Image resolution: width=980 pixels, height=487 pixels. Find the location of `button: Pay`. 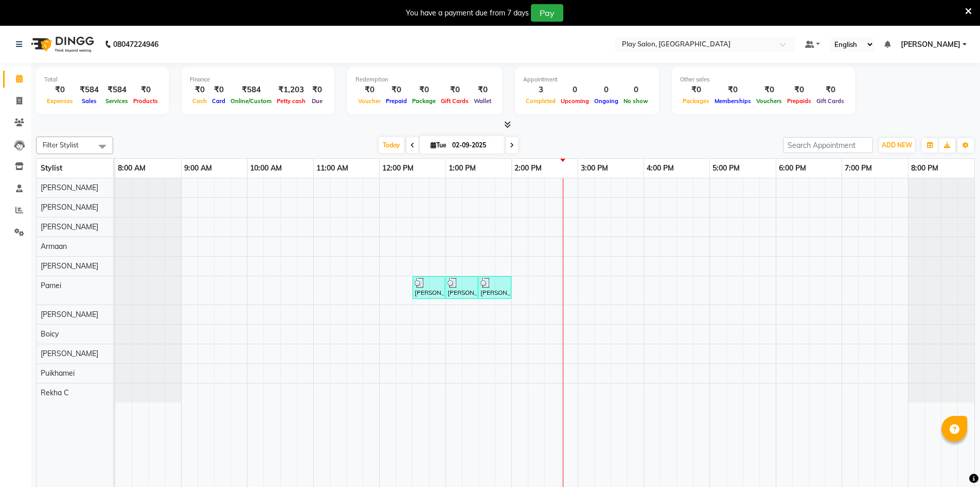

button: Pay is located at coordinates (547, 13).